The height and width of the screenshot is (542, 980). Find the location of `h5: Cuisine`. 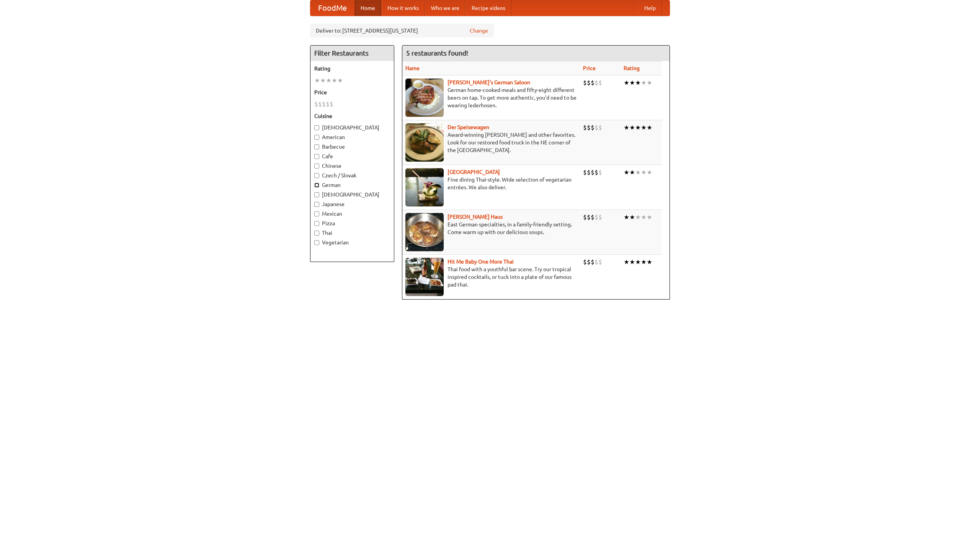

h5: Cuisine is located at coordinates (352, 116).